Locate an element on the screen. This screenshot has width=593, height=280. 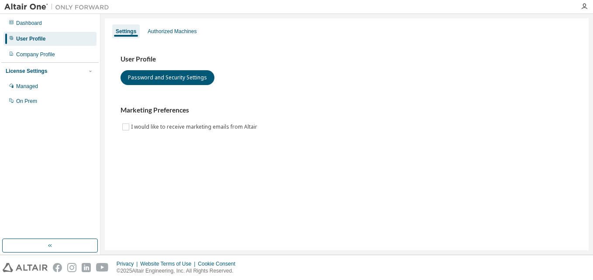
img: instagram.svg is located at coordinates (72, 268).